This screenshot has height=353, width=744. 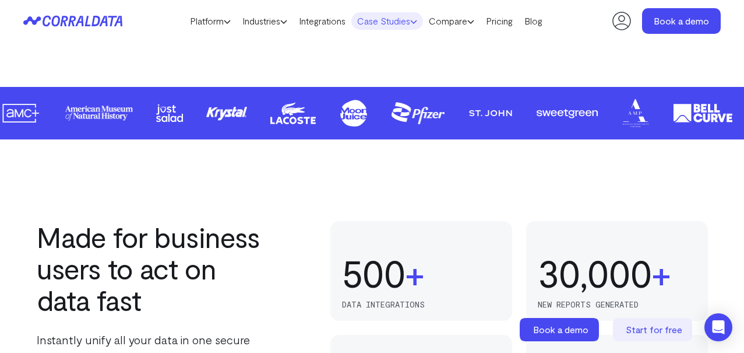 I want to click on div: 30,000, so click(x=594, y=273).